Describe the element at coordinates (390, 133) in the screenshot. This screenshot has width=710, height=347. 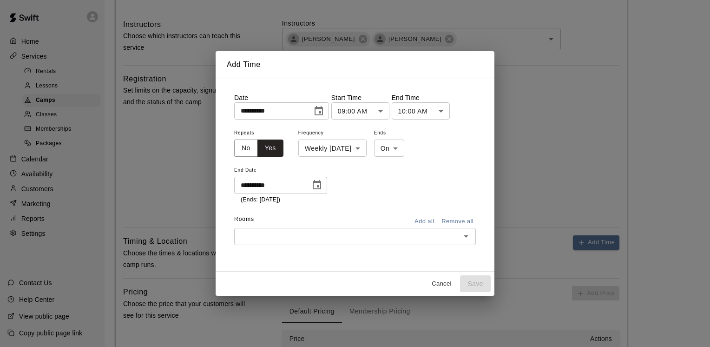
I see `span: Ends` at that location.